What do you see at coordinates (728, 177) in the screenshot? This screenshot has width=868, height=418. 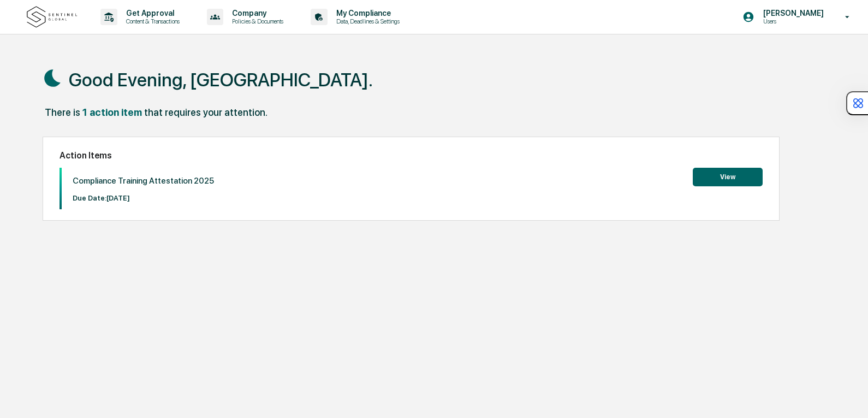 I see `button: View` at bounding box center [728, 177].